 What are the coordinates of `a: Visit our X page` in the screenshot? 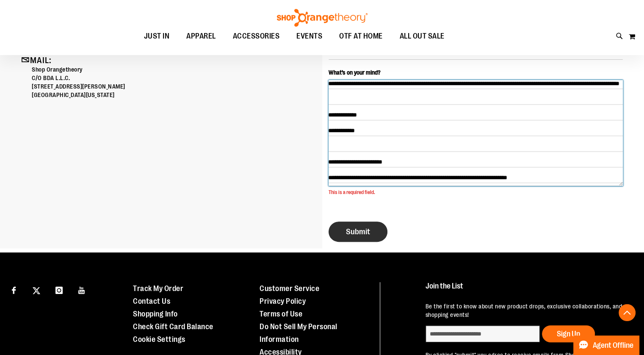 It's located at (36, 289).